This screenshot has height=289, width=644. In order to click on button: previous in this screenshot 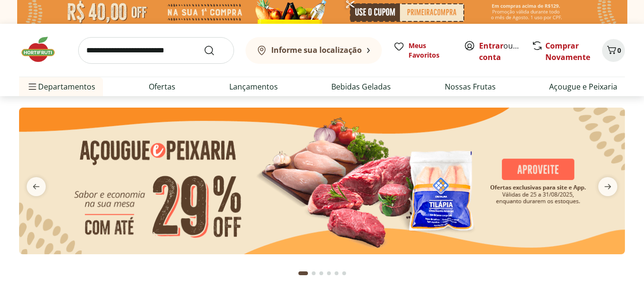, I will do `click(37, 186)`.